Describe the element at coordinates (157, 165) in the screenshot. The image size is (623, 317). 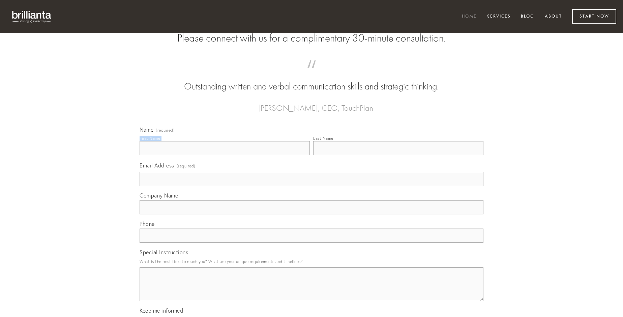
I see `span: Email Address` at that location.